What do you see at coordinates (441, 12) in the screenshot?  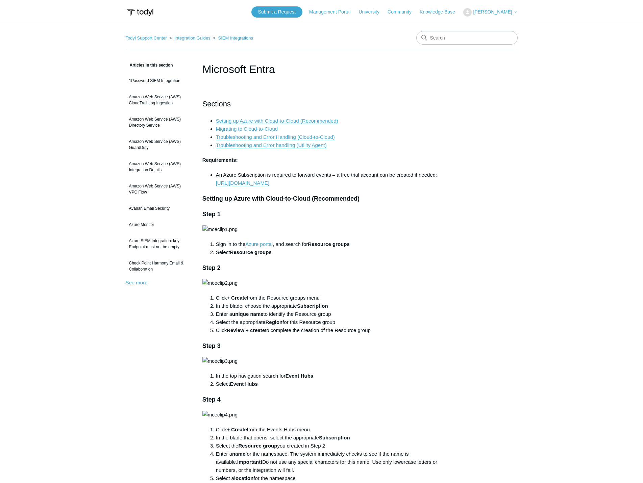 I see `a: Knowledge Base` at bounding box center [441, 12].